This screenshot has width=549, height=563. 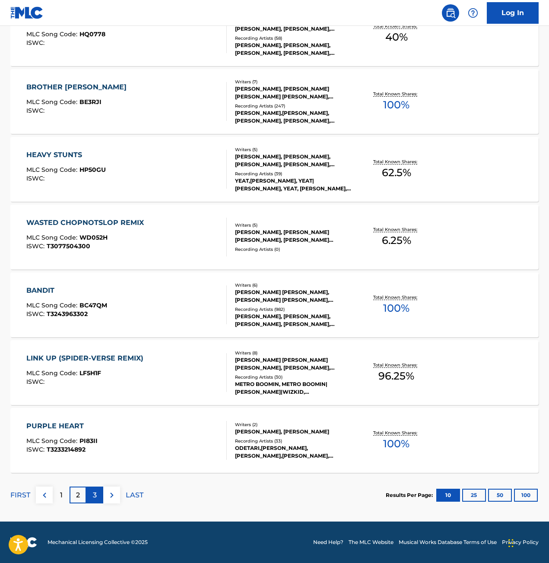 What do you see at coordinates (513, 13) in the screenshot?
I see `a: Log In` at bounding box center [513, 13].